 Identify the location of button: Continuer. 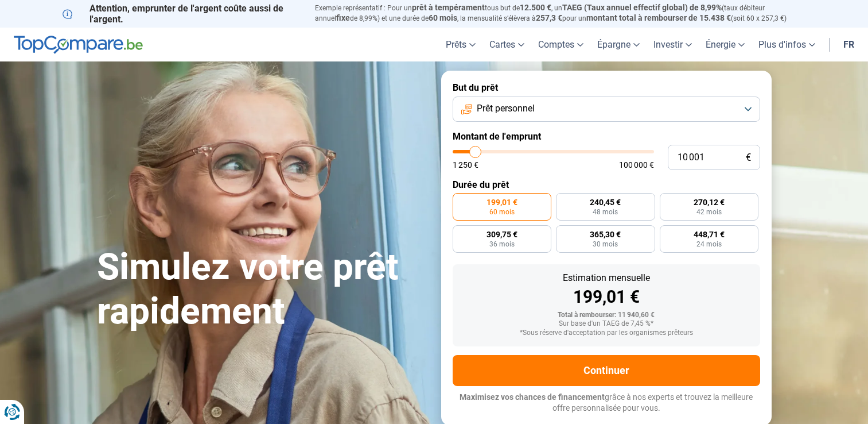
(606, 370).